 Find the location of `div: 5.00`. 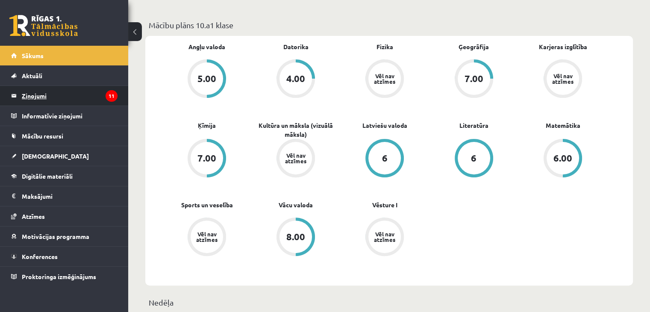

div: 5.00 is located at coordinates (207, 79).